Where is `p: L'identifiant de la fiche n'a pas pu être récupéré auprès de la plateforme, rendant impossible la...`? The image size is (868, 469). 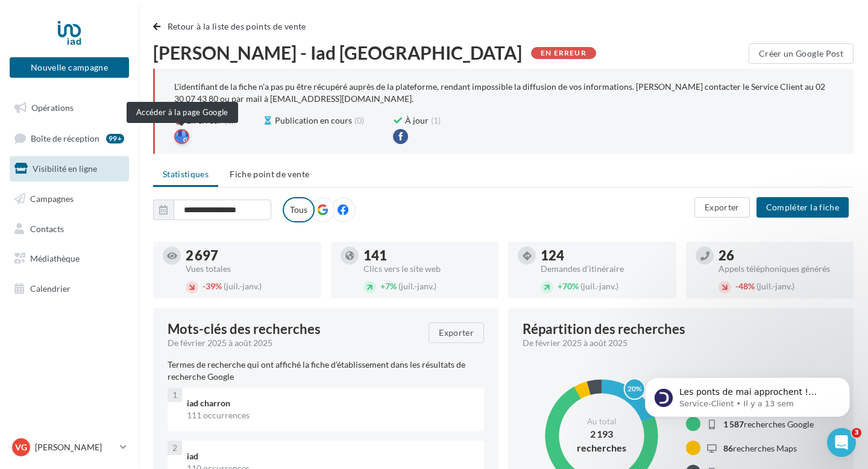
p: L'identifiant de la fiche n'a pas pu être récupéré auprès de la plateforme, rendant impossible la... is located at coordinates (500, 92).